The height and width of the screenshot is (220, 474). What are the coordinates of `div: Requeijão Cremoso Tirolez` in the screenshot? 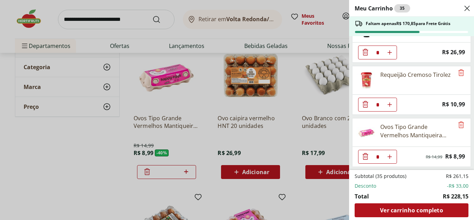 It's located at (415, 75).